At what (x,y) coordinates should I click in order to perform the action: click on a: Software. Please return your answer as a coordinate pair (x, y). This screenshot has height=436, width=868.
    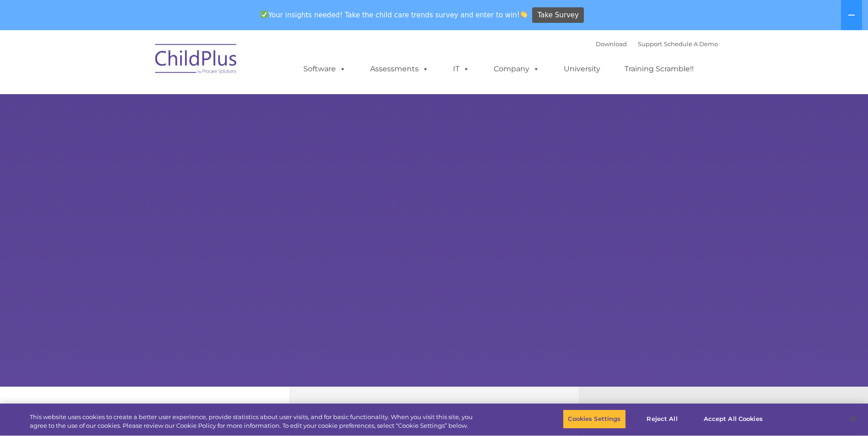
    Looking at the image, I should click on (324, 69).